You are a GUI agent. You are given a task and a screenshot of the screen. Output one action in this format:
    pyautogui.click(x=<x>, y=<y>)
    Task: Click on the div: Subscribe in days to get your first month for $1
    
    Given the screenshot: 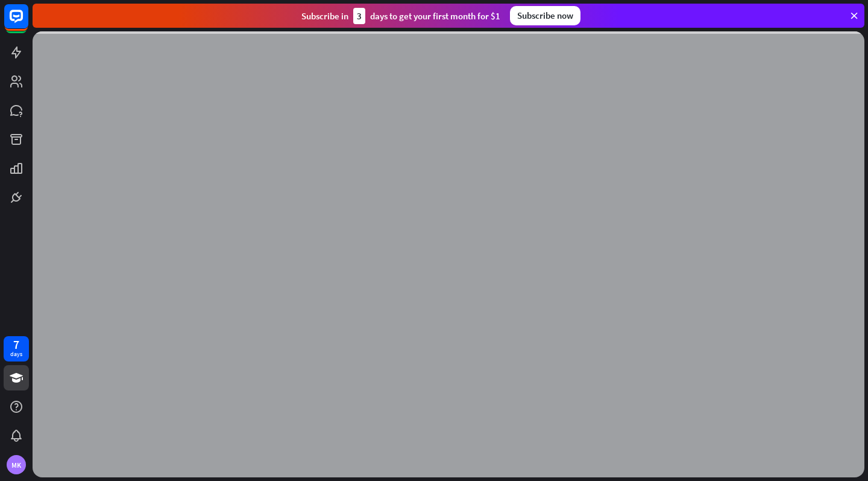 What is the action you would take?
    pyautogui.click(x=401, y=16)
    